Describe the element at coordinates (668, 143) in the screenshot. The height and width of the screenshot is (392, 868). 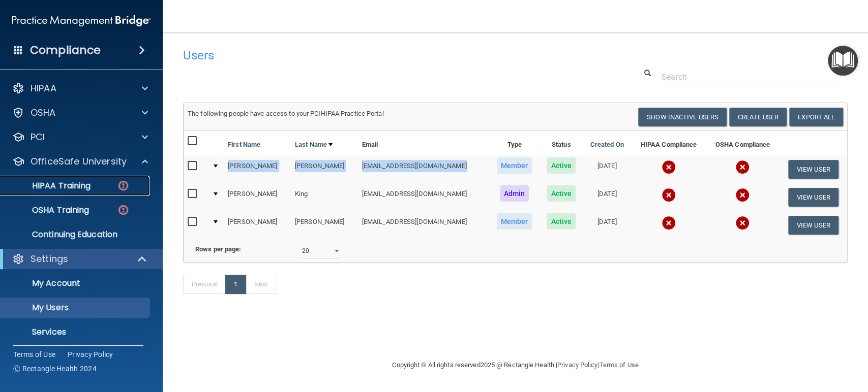
I see `th: HIPAA Compliance` at that location.